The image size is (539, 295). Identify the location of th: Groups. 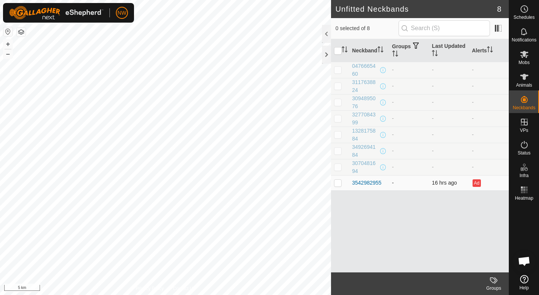
(409, 51).